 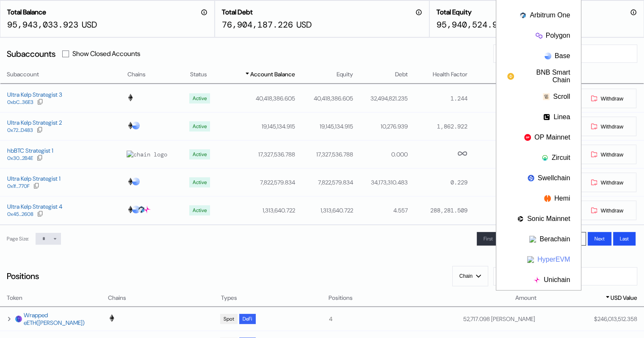 What do you see at coordinates (27, 12) in the screenshot?
I see `h2: Total Balance` at bounding box center [27, 12].